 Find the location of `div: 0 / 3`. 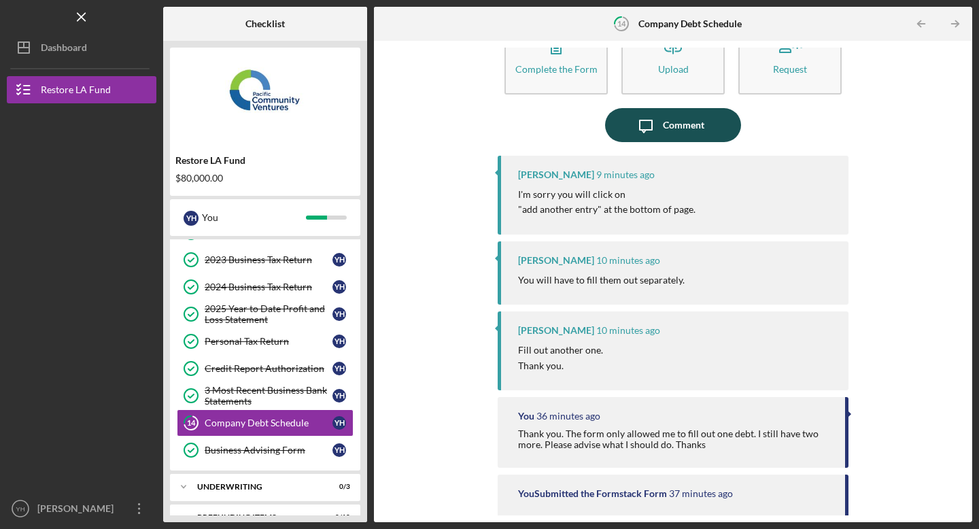

div: 0 / 3 is located at coordinates (338, 487).